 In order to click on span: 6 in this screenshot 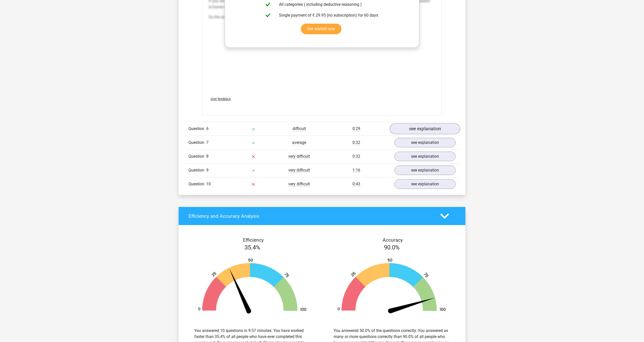, I will do `click(207, 129)`.